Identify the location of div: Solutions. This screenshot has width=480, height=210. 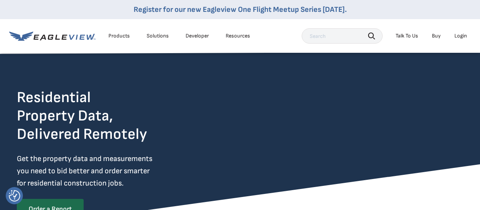
(158, 36).